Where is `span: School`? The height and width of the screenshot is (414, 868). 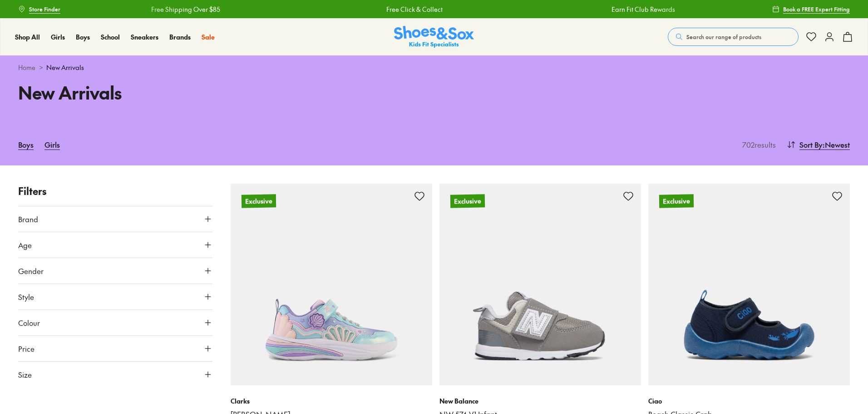
span: School is located at coordinates (110, 37).